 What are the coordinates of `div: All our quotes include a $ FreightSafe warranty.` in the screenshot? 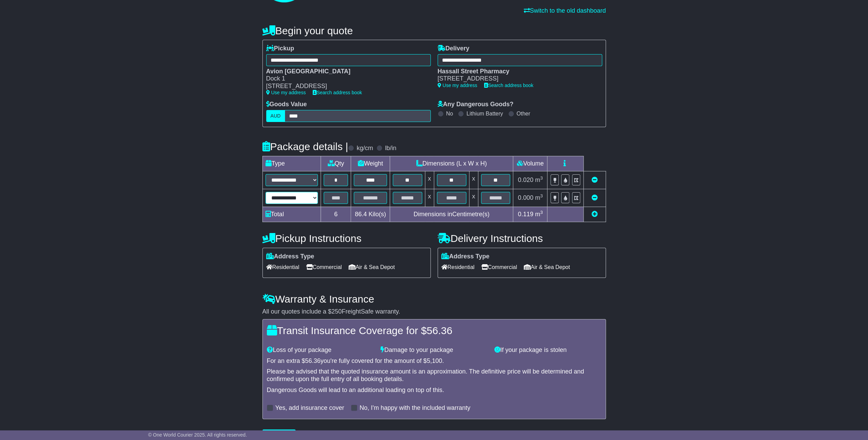 It's located at (434, 312).